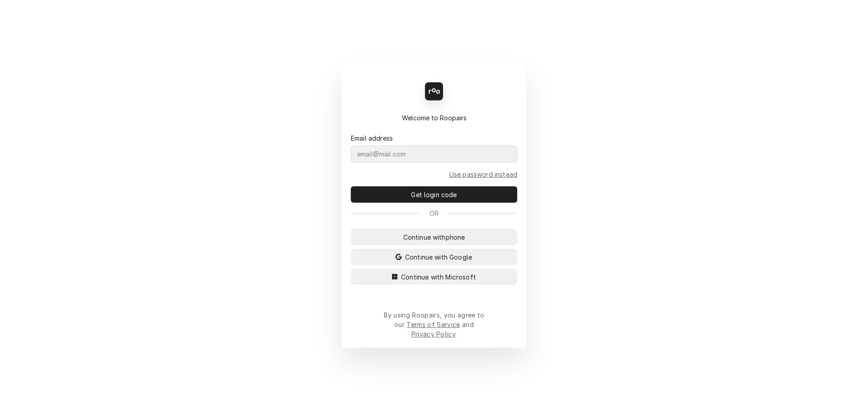 The width and height of the screenshot is (868, 412). I want to click on div: By using Roopairs, you agree to our and ., so click(434, 324).